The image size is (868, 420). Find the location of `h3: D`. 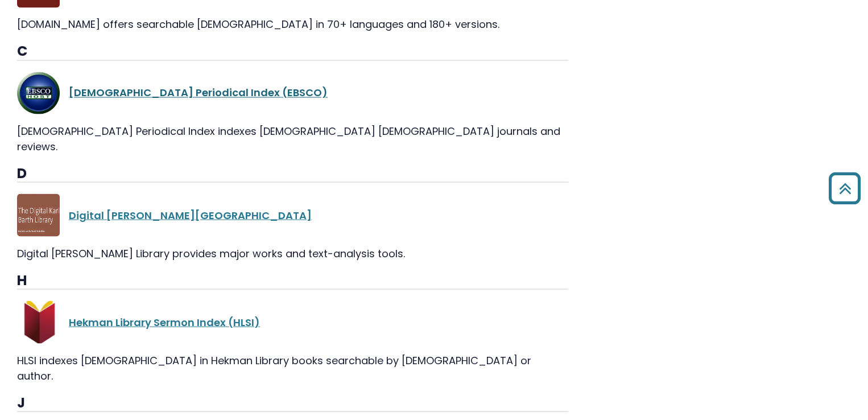

h3: D is located at coordinates (292, 174).